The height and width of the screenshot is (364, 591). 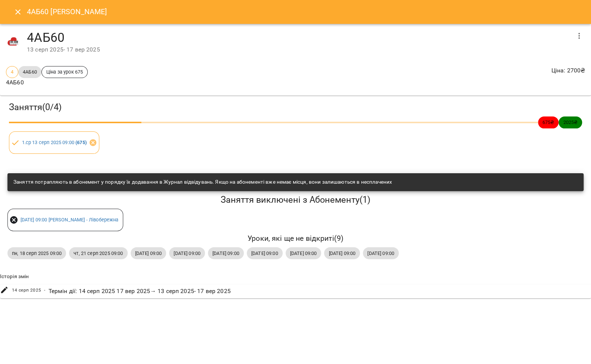 What do you see at coordinates (13, 42) in the screenshot?
I see `img: 42377b0de29e0fb1f7aad4b12e1980f7.jpeg` at bounding box center [13, 42].